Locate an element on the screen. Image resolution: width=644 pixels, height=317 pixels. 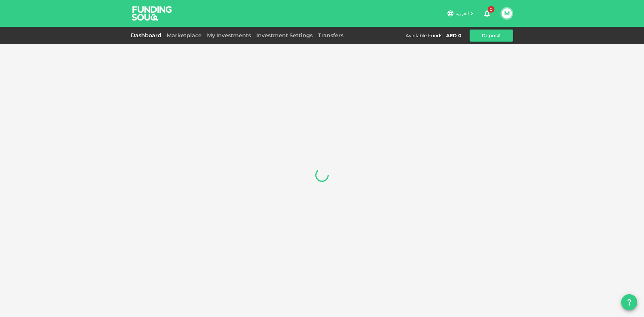
a: My Investments is located at coordinates (229, 35).